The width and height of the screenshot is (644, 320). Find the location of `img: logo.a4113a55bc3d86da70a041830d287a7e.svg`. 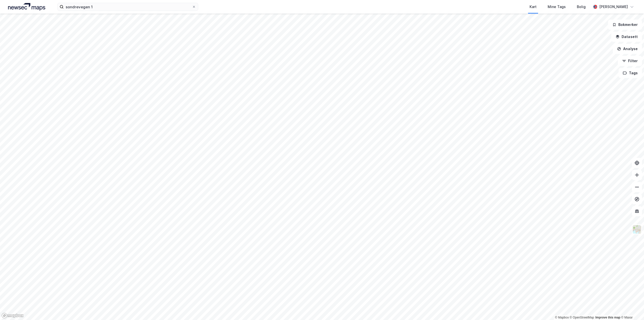

img: logo.a4113a55bc3d86da70a041830d287a7e.svg is located at coordinates (27, 7).